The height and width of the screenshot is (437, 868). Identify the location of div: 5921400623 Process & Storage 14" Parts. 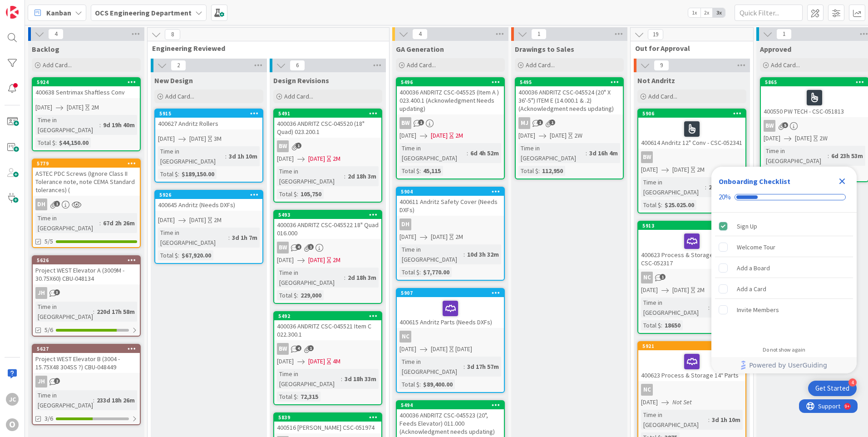
(692, 361).